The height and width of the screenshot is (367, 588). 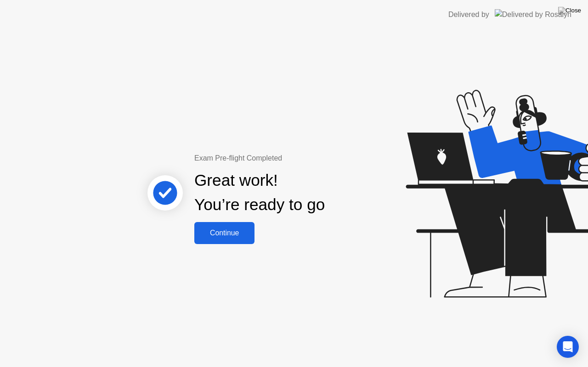 I want to click on div: Exam Pre-flight Completed, so click(x=289, y=158).